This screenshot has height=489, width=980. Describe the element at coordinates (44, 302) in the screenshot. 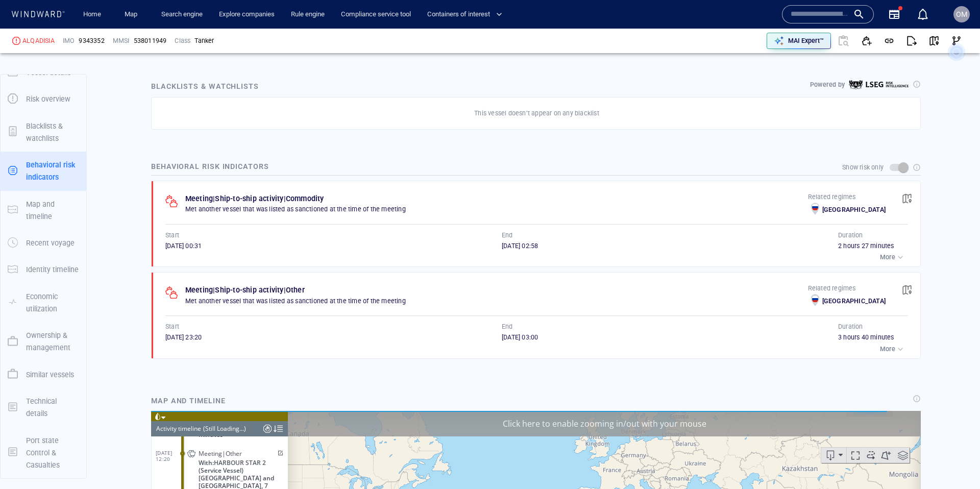

I see `a: Economic utilization` at that location.